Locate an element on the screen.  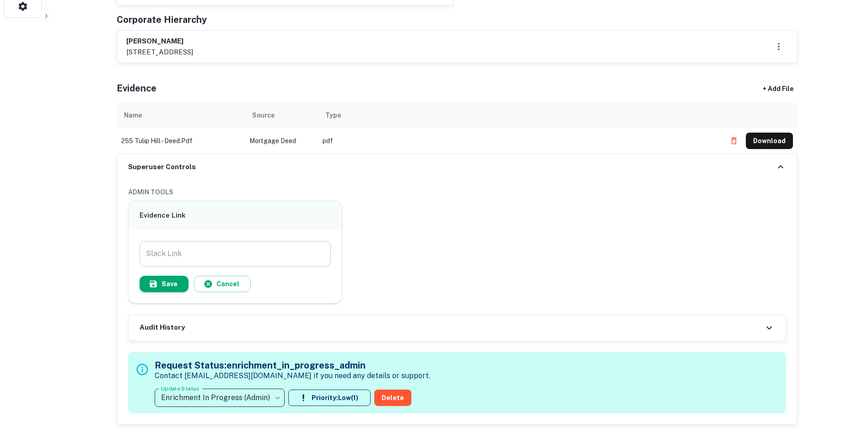
div: Name is located at coordinates (133, 115).